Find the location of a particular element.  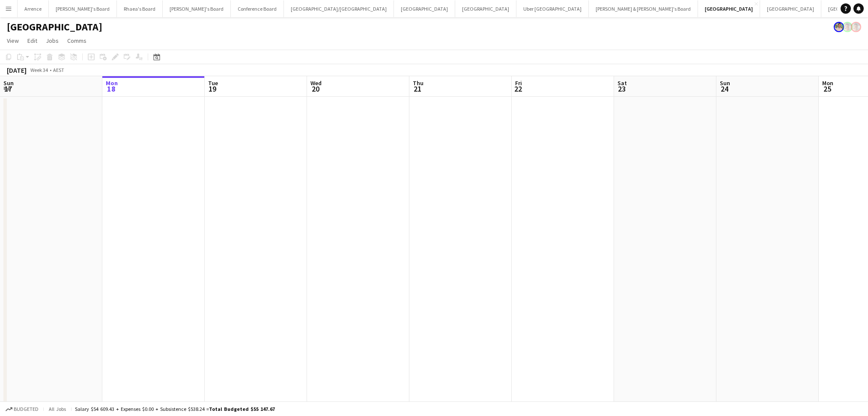

span: Total Budgeted $55 147.67 is located at coordinates (242, 409).